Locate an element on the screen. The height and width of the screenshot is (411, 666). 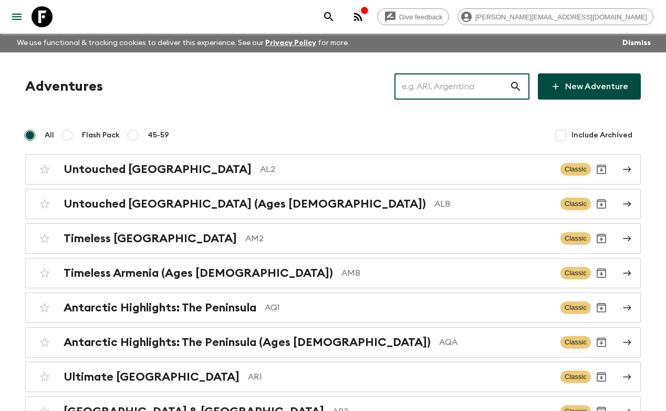
span: All is located at coordinates (49, 135).